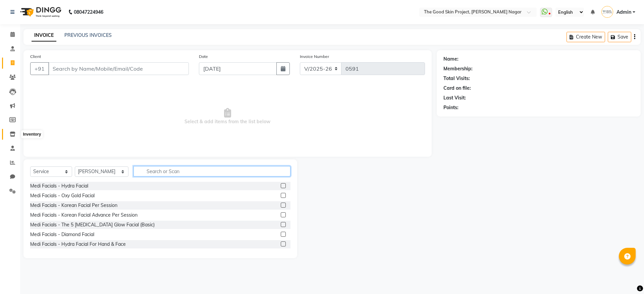 The image size is (644, 294). Describe the element at coordinates (88, 35) in the screenshot. I see `a: PREVIOUS INVOICES` at that location.